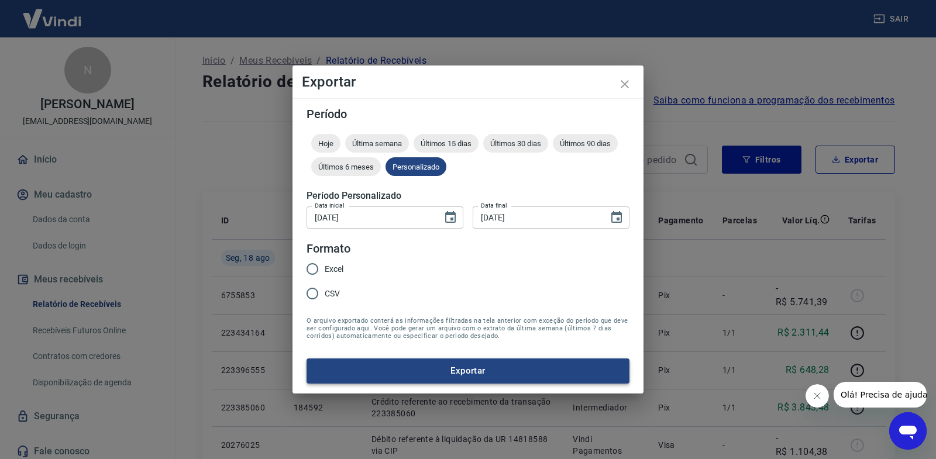  I want to click on span: O arquivo exportado conterá as informações filtradas na tela anterior com exceção do período que ..., so click(468, 328).